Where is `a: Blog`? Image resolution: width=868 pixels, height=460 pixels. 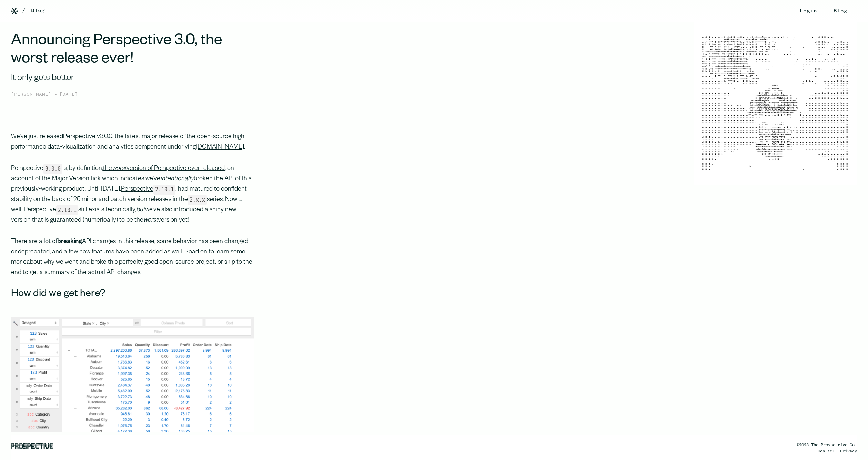 a: Blog is located at coordinates (38, 11).